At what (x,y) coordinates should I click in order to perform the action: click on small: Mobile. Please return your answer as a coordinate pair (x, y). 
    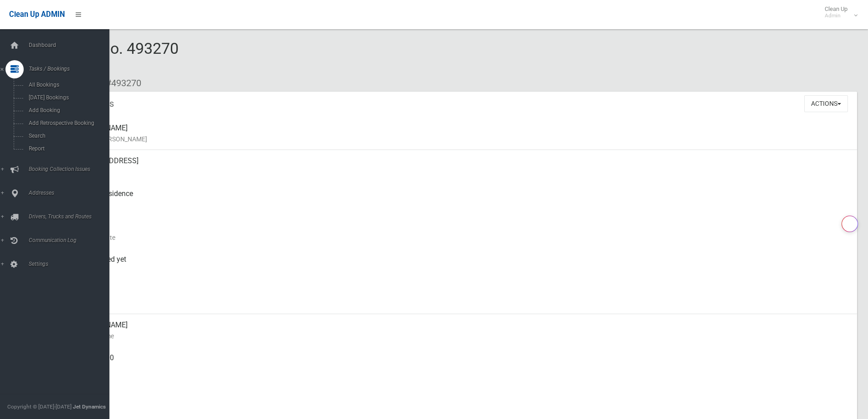
    Looking at the image, I should click on (461, 369).